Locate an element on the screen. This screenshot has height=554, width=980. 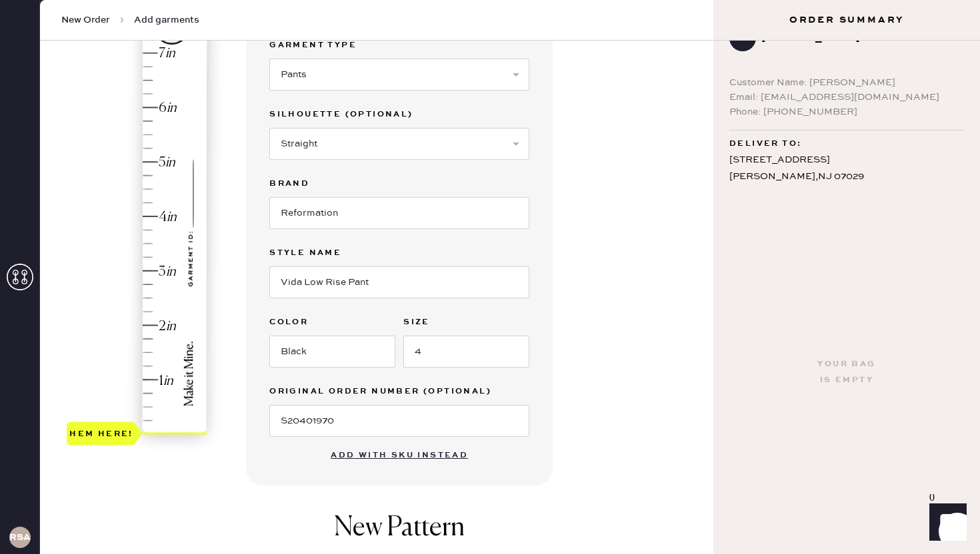
label: Size is located at coordinates (466, 323).